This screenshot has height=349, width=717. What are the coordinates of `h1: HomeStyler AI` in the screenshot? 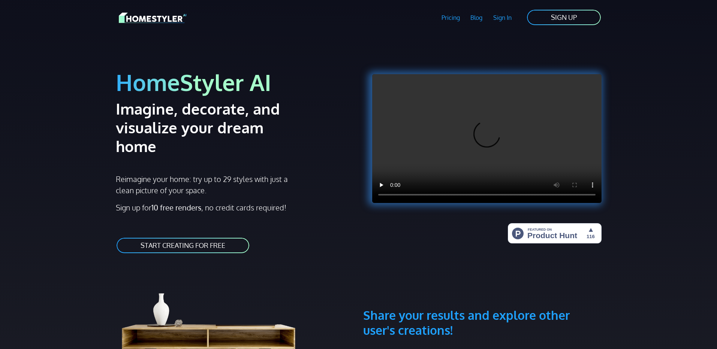 It's located at (235, 82).